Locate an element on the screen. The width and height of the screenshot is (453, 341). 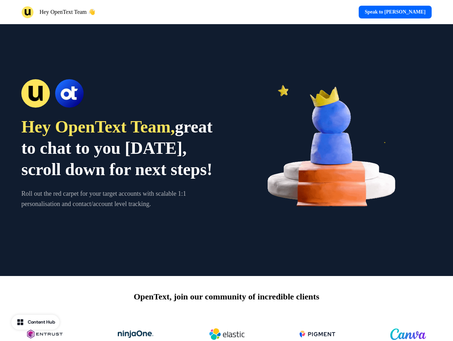
p: OpenText, join our community of incredible clients is located at coordinates (227, 297).